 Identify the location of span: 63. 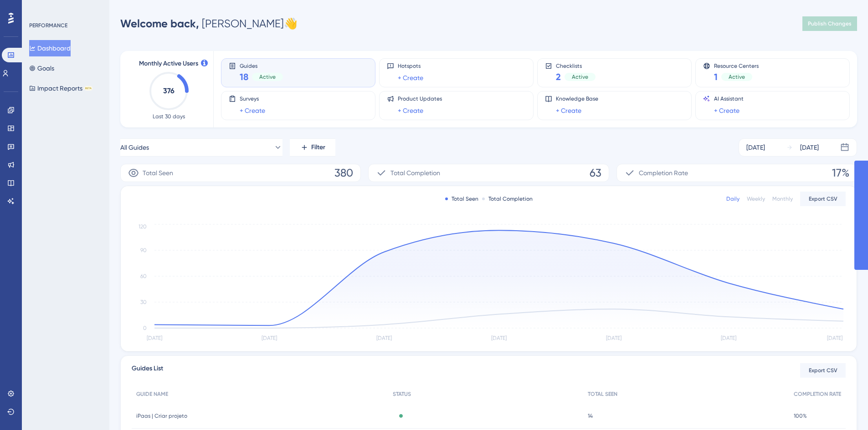
(596, 173).